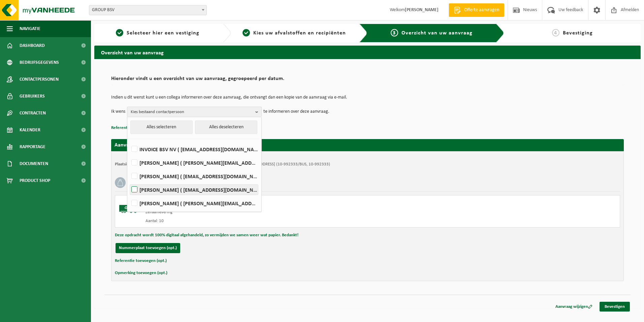 The image size is (644, 322). What do you see at coordinates (33, 113) in the screenshot?
I see `span: Contracten` at bounding box center [33, 113].